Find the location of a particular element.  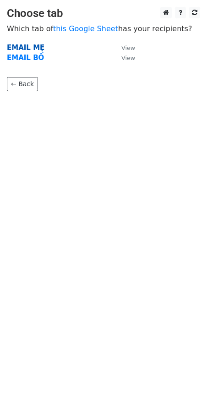

div: Tiện ích trò chuyện is located at coordinates (184, 385).